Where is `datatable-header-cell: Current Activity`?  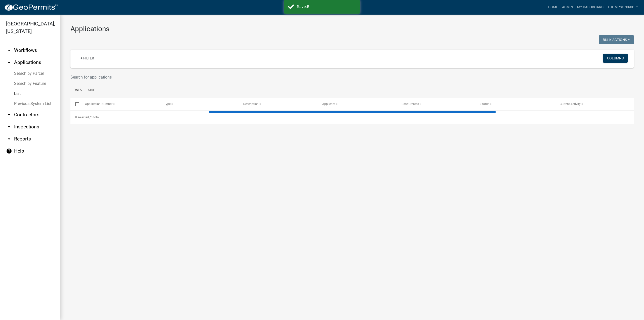 datatable-header-cell: Current Activity is located at coordinates (594, 104).